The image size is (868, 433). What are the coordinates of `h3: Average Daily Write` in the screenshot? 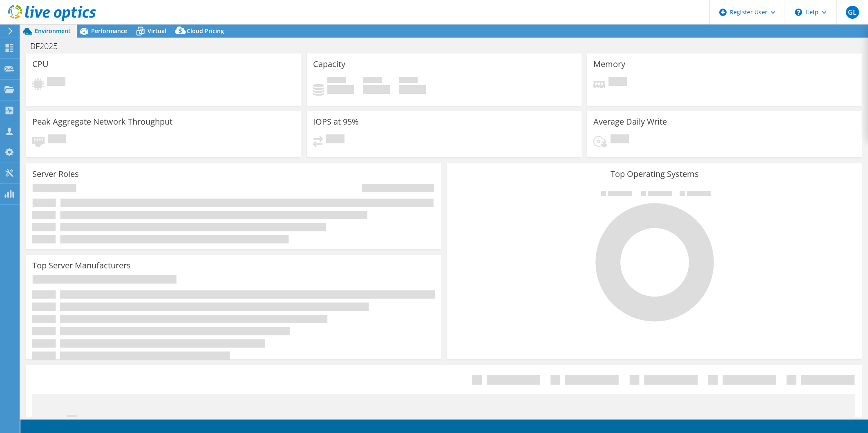 It's located at (630, 122).